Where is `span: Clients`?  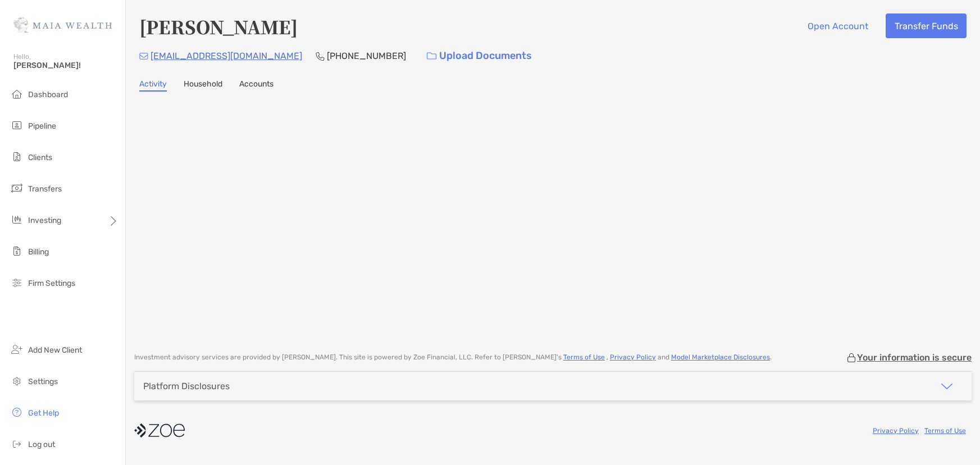
span: Clients is located at coordinates (40, 158).